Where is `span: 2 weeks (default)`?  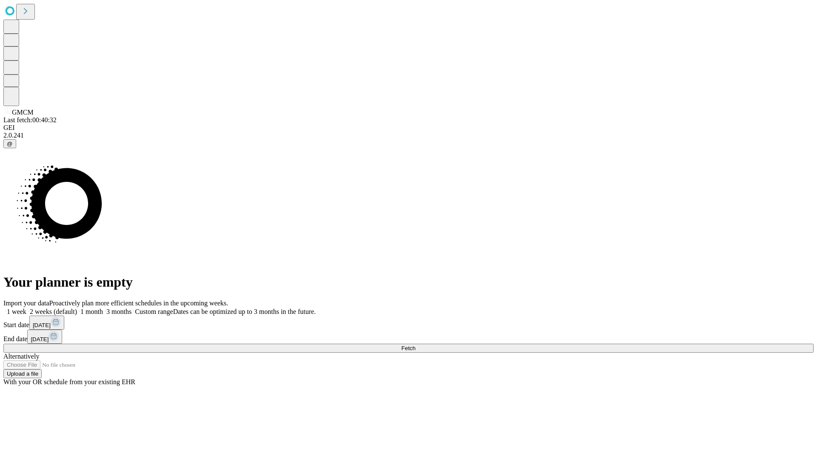 span: 2 weeks (default) is located at coordinates (53, 311).